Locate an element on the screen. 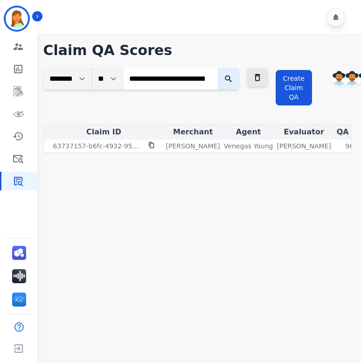 This screenshot has height=363, width=361. p: Venegas Young is located at coordinates (249, 146).